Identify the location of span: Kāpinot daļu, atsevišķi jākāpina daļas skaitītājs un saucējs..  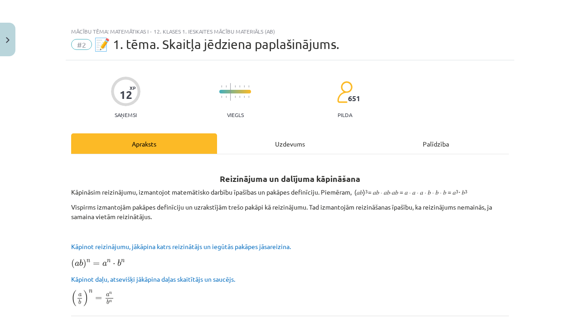
(153, 279).